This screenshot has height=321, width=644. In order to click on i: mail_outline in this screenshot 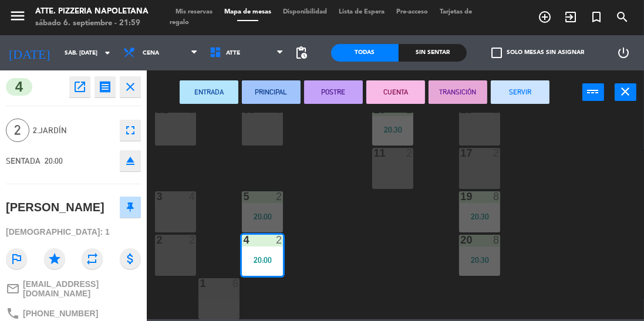, I will do `click(13, 289)`.